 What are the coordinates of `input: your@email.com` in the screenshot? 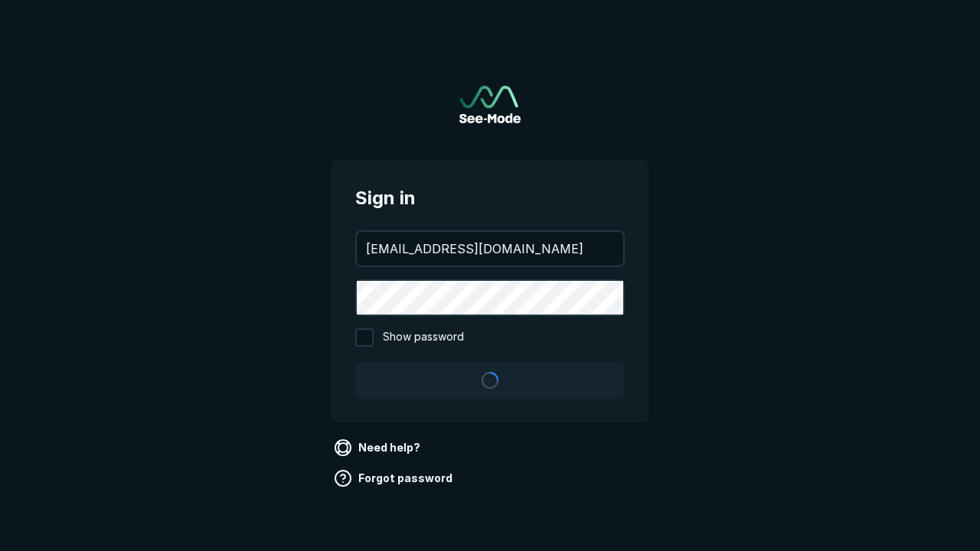 It's located at (490, 248).